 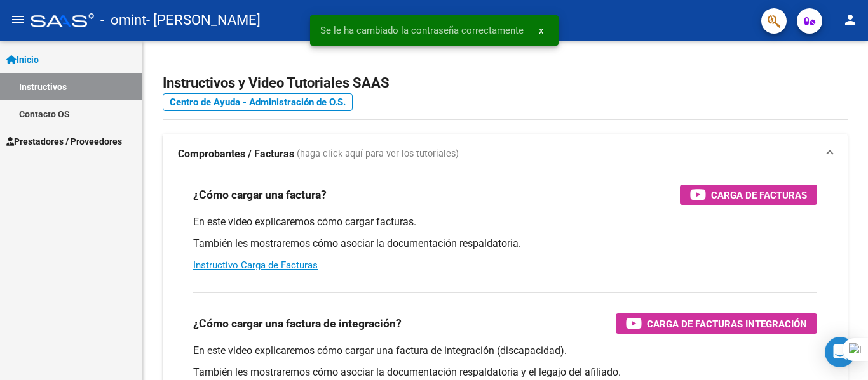 I want to click on span: Se le ha cambiado la contraseña correctamente, so click(x=422, y=31).